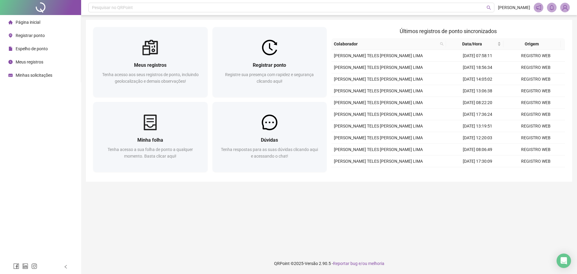 Image resolution: width=577 pixels, height=274 pixels. What do you see at coordinates (565, 8) in the screenshot?
I see `img: 91763` at bounding box center [565, 8].